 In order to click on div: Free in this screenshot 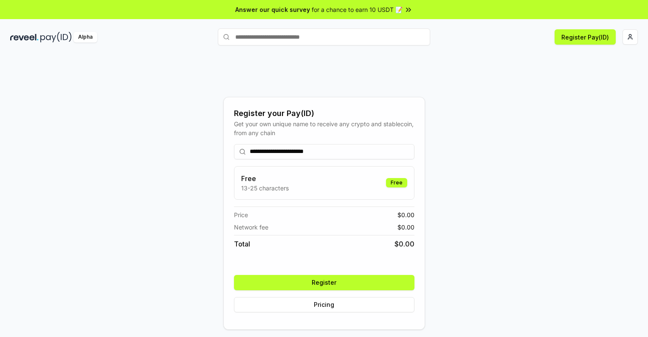, I will do `click(397, 183)`.